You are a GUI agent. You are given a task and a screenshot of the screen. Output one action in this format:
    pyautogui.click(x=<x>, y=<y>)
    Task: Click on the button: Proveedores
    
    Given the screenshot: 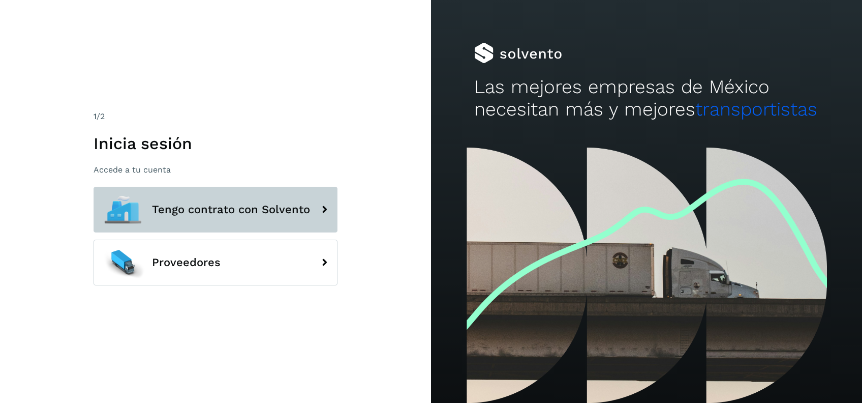 What is the action you would take?
    pyautogui.click(x=215, y=262)
    